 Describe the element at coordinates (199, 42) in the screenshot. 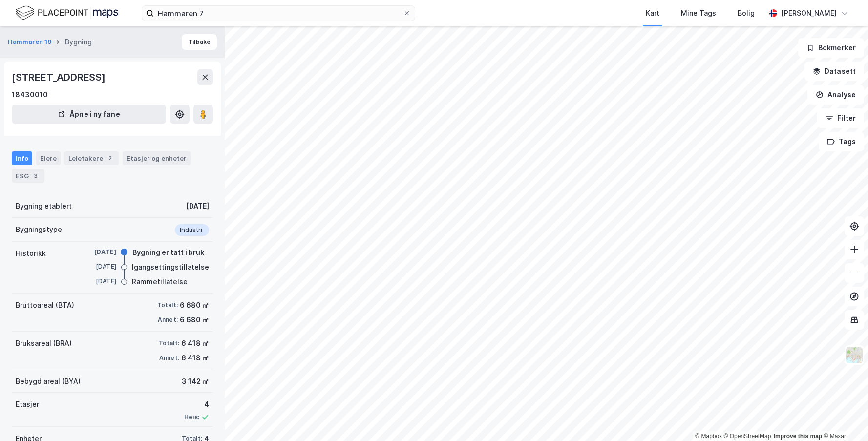

I see `button: Tilbake` at that location.